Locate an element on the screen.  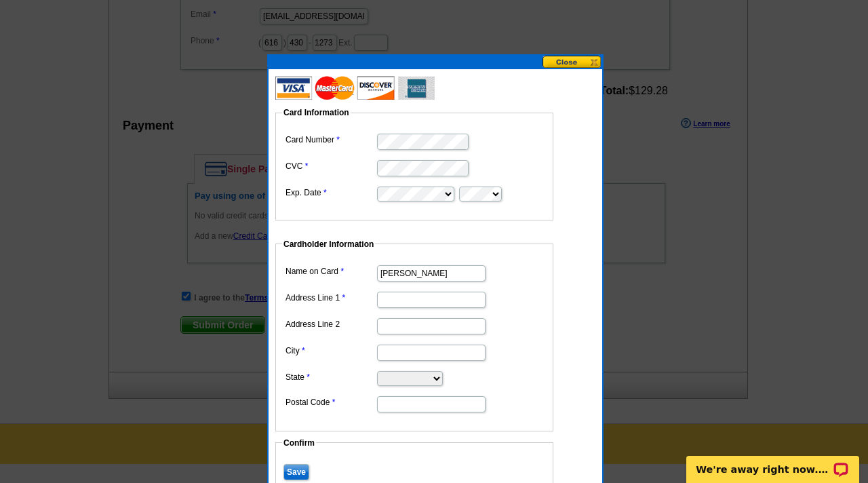
label: Exp. Date is located at coordinates (330, 192).